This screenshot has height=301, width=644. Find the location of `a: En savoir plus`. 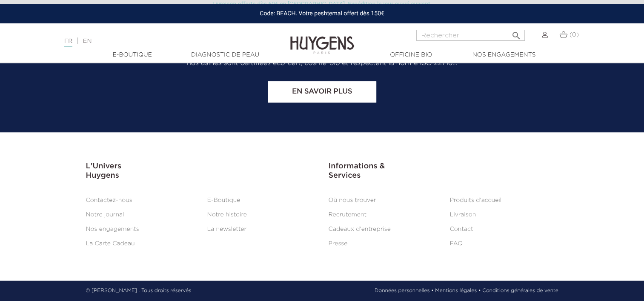

a: En savoir plus is located at coordinates (322, 92).